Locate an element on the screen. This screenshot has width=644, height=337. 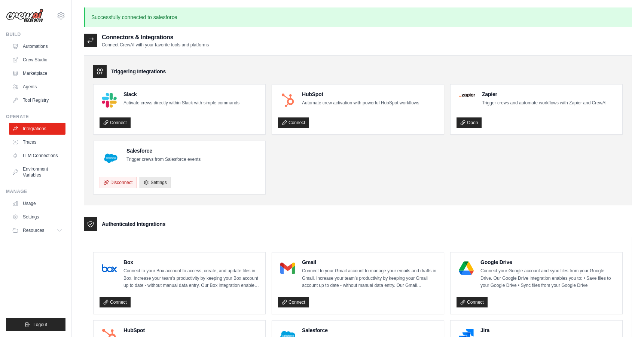
p: Trigger crews and automate workflows with Zapier and CrewAI is located at coordinates (544, 103).